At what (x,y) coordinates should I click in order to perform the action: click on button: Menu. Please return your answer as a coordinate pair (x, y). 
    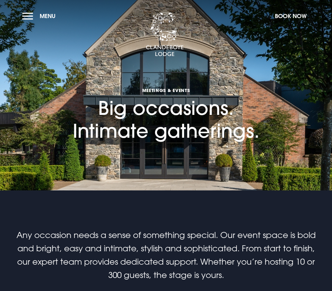
    Looking at the image, I should click on (40, 16).